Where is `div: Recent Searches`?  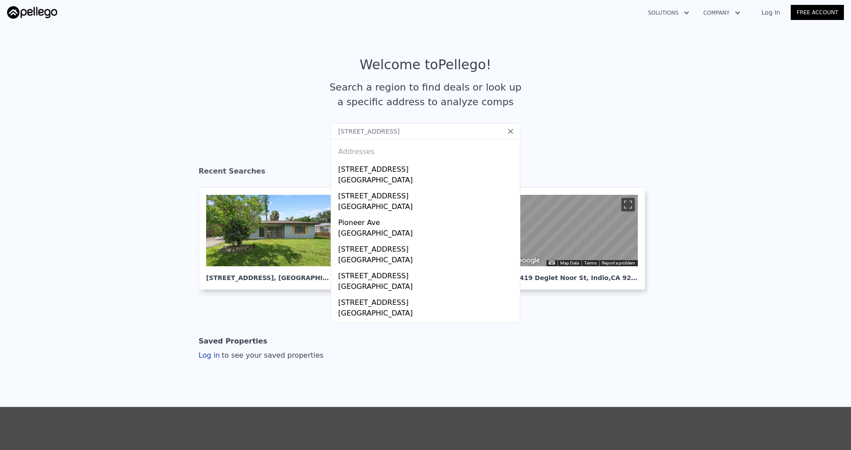 div: Recent Searches is located at coordinates (426, 173).